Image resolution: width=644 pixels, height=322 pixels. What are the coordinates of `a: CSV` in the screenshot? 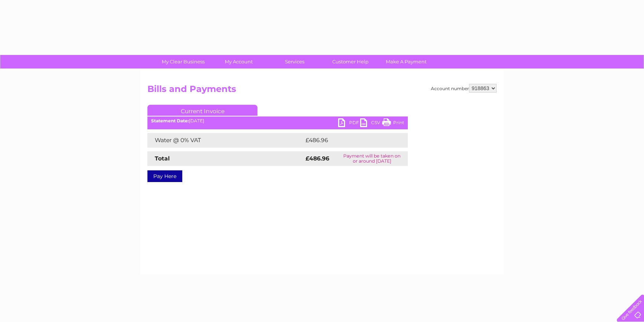 It's located at (371, 123).